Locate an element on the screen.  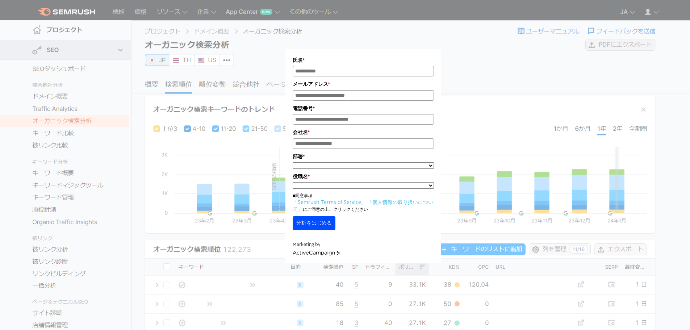
label: メールアドレス is located at coordinates (363, 84).